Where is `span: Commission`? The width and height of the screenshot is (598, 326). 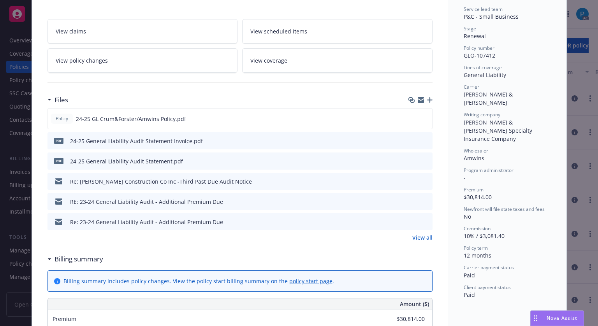
span: Commission is located at coordinates (477, 229).